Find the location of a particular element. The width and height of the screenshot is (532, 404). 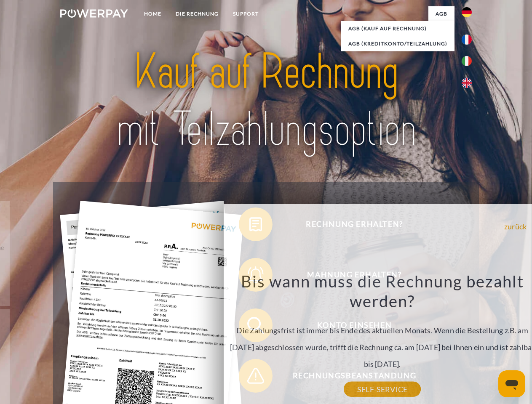

a: AGB (Kauf auf Rechnung) is located at coordinates (398, 29).